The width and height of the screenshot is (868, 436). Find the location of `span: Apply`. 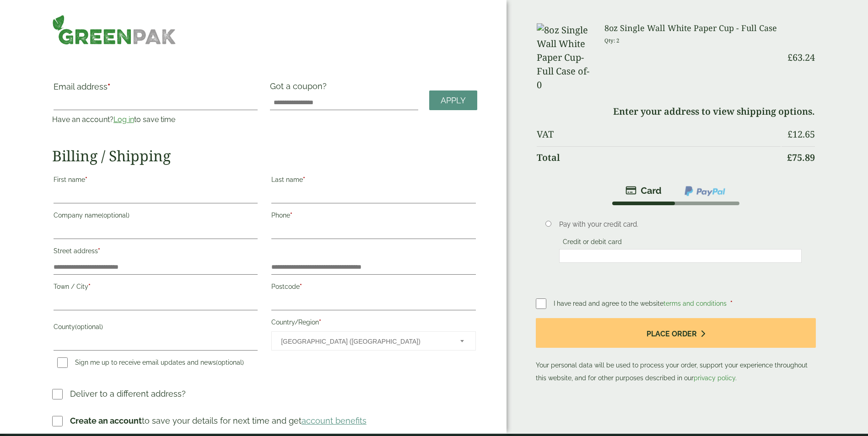

span: Apply is located at coordinates (453, 100).